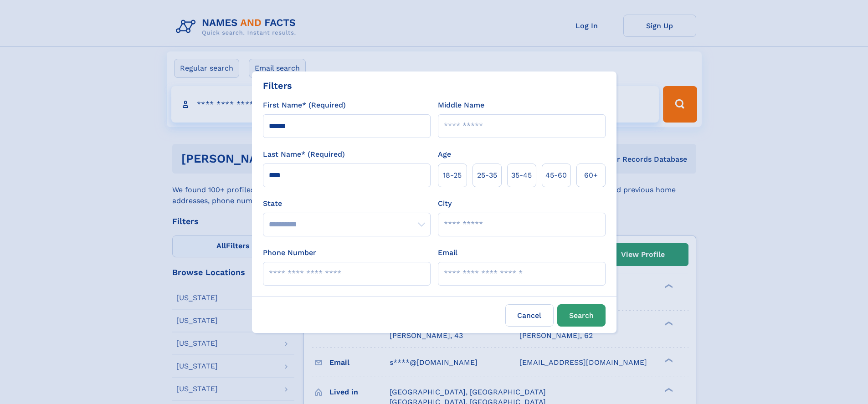 The image size is (868, 404). Describe the element at coordinates (581, 315) in the screenshot. I see `button: Search` at that location.